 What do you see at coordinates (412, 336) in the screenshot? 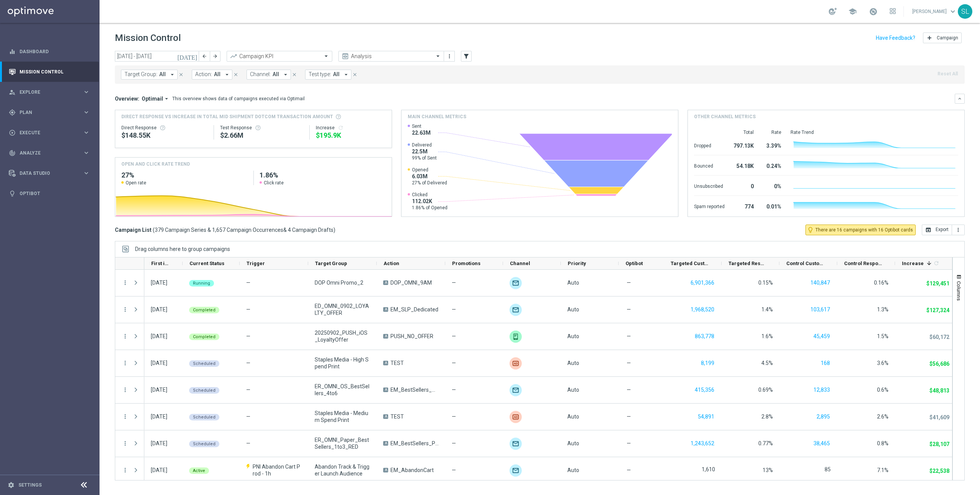
I see `span: PUSH_NO_OFFER` at bounding box center [412, 336].